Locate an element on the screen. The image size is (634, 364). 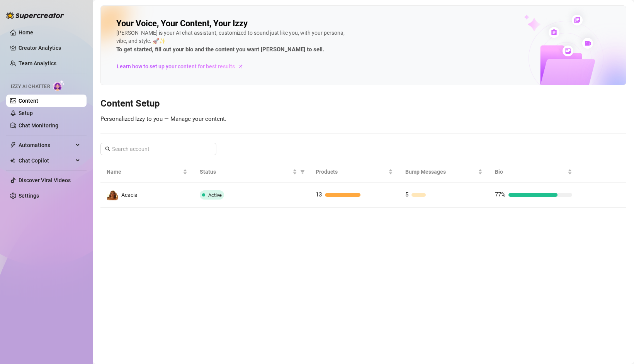
a: Settings is located at coordinates (28, 196).